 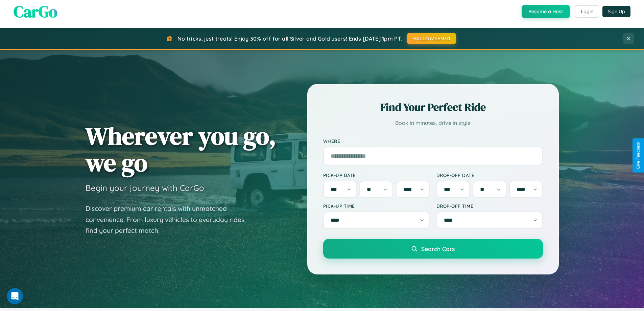 I want to click on button: Sign Up, so click(x=616, y=11).